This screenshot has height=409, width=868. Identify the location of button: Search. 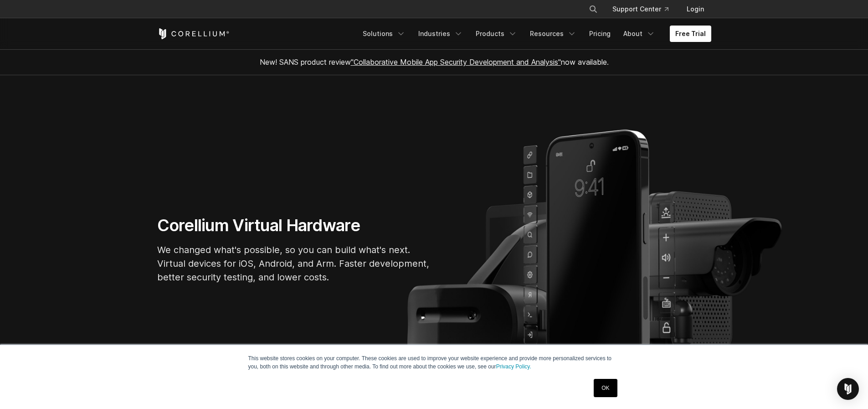
(593, 9).